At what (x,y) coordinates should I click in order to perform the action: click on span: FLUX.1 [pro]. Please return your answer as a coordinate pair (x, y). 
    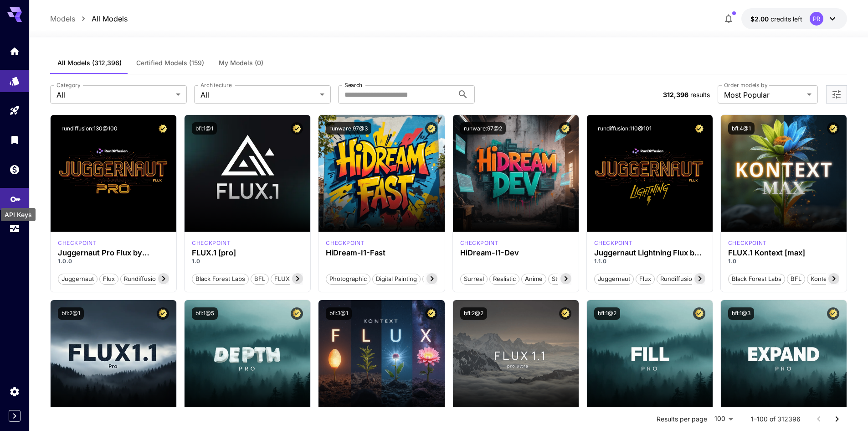
    Looking at the image, I should click on (292, 279).